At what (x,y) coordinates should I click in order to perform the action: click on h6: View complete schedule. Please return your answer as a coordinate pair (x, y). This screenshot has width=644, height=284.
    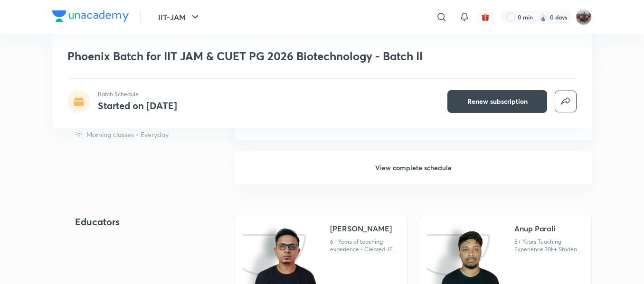
    Looking at the image, I should click on (413, 168).